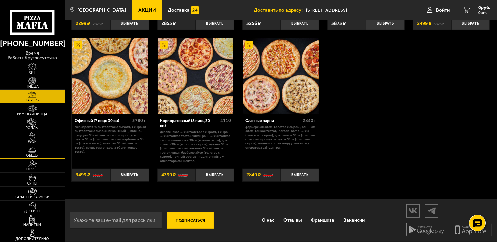 This screenshot has width=497, height=242. Describe the element at coordinates (432, 210) in the screenshot. I see `img: tg` at that location.